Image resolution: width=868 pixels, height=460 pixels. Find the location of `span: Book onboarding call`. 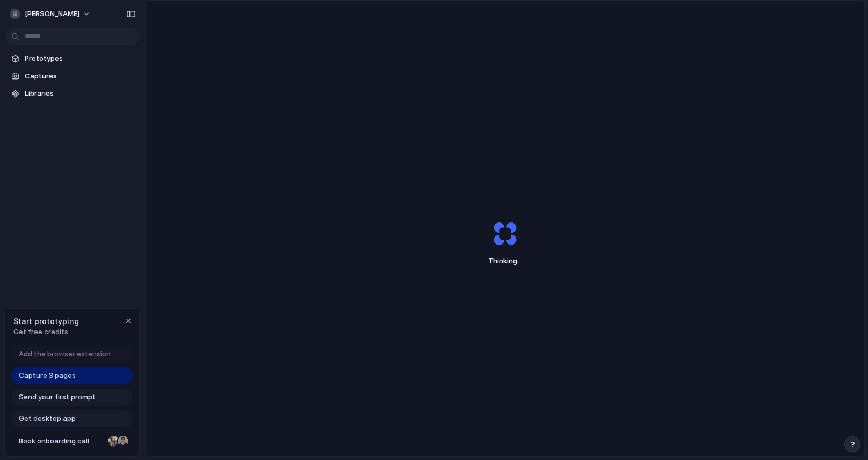

span: Book onboarding call is located at coordinates (61, 441).